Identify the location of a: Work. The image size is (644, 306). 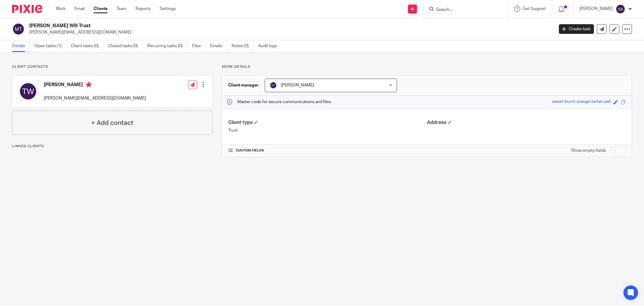
(61, 9).